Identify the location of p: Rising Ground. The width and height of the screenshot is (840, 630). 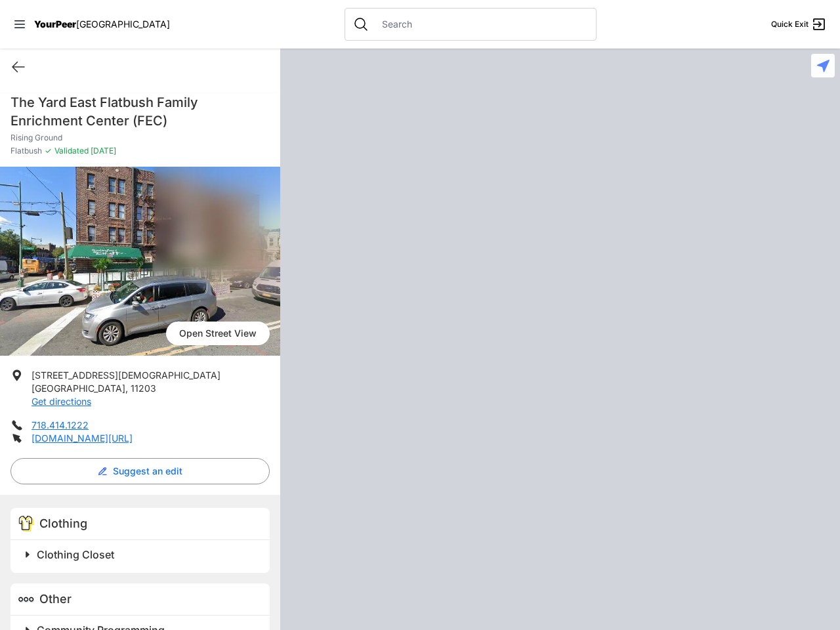
(140, 138).